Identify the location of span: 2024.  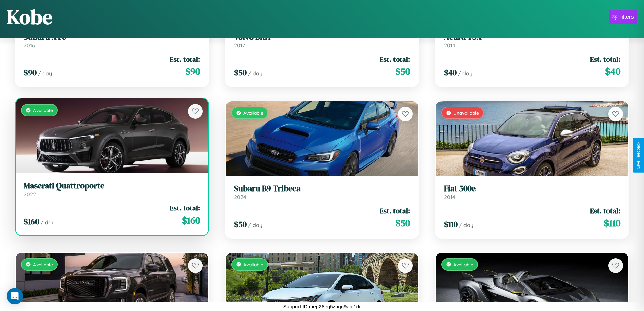
(240, 197).